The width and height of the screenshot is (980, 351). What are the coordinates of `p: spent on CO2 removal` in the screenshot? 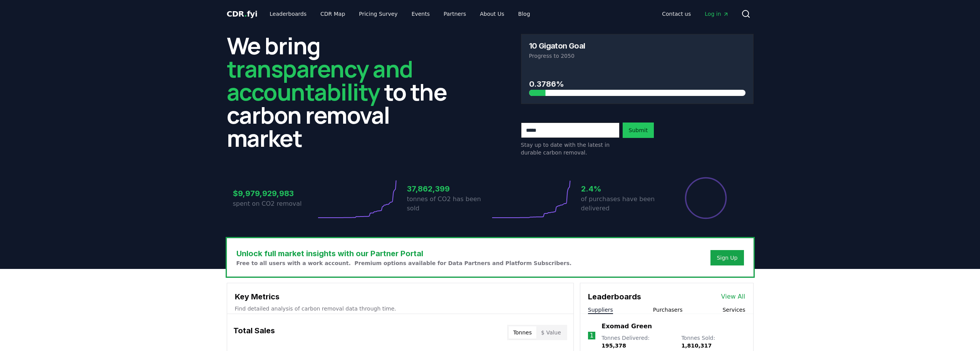 It's located at (274, 204).